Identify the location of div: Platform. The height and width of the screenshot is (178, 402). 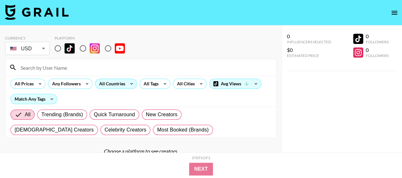
(92, 38).